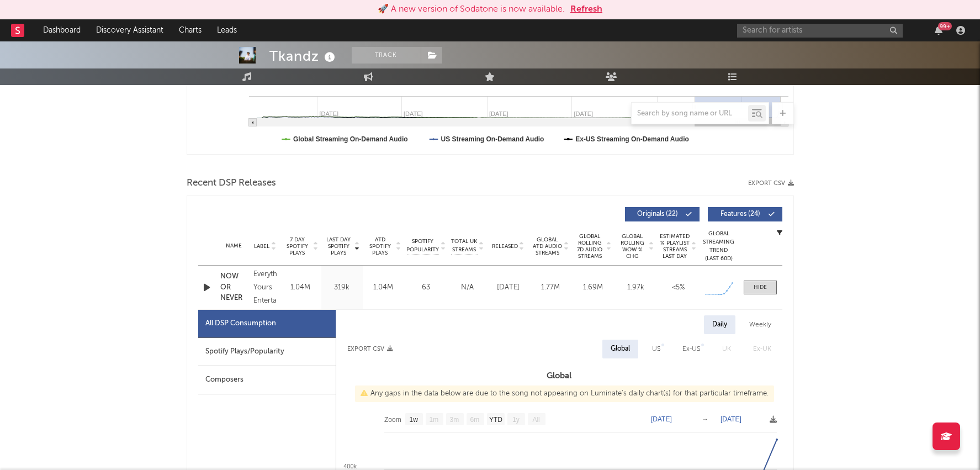 Image resolution: width=980 pixels, height=470 pixels. What do you see at coordinates (267, 352) in the screenshot?
I see `div: Spotify Plays/Popularity` at bounding box center [267, 352].